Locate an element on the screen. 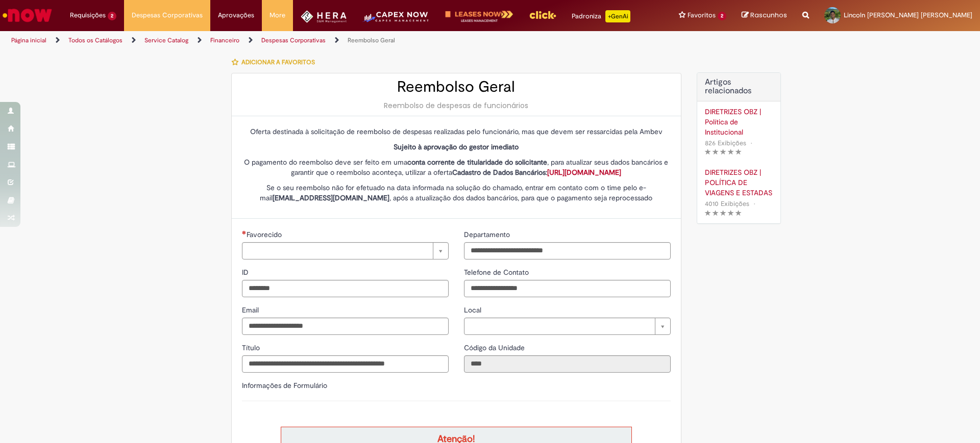  strong: Sujeito à aprovação do gestor imediato is located at coordinates (456, 147).